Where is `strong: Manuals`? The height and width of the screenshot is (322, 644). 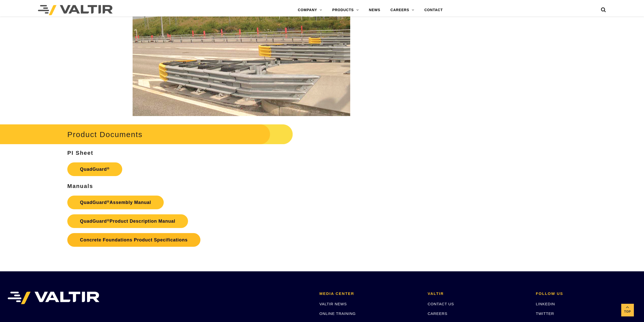 strong: Manuals is located at coordinates (80, 186).